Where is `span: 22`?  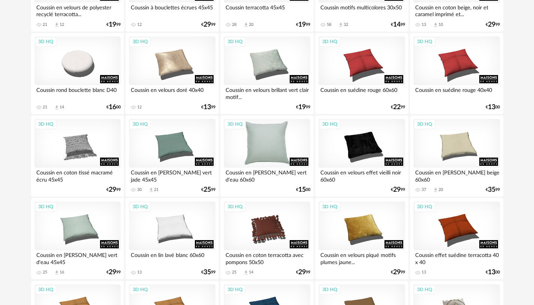 span: 22 is located at coordinates (397, 107).